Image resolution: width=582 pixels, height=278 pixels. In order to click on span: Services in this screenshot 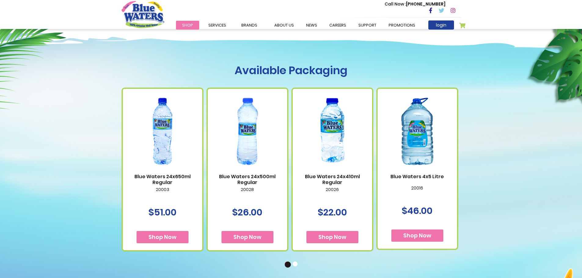, I will do `click(217, 25)`.